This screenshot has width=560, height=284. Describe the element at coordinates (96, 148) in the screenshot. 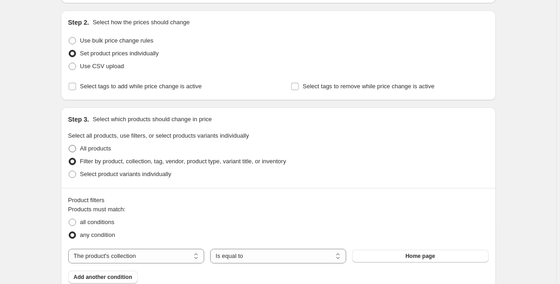

I see `span: All products` at that location.